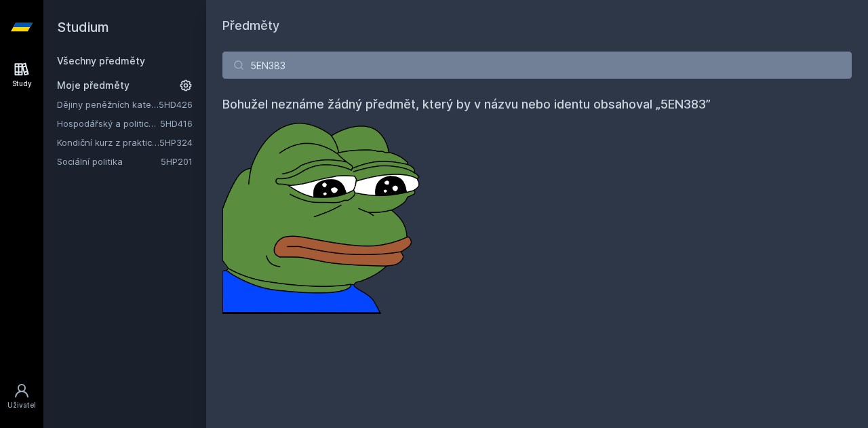  What do you see at coordinates (108, 142) in the screenshot?
I see `a: Kondiční kurz z praktické hospodářské politiky` at bounding box center [108, 142].